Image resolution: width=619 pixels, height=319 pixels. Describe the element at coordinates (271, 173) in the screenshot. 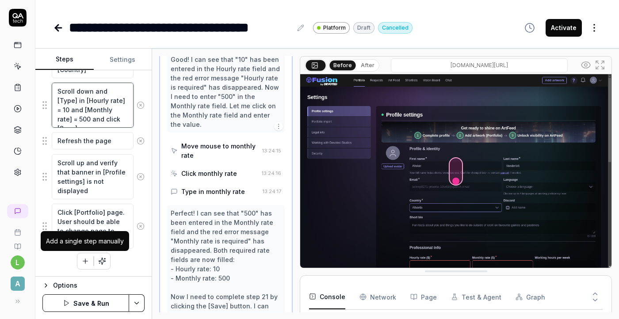

I see `time: 13:24:16` at that location.